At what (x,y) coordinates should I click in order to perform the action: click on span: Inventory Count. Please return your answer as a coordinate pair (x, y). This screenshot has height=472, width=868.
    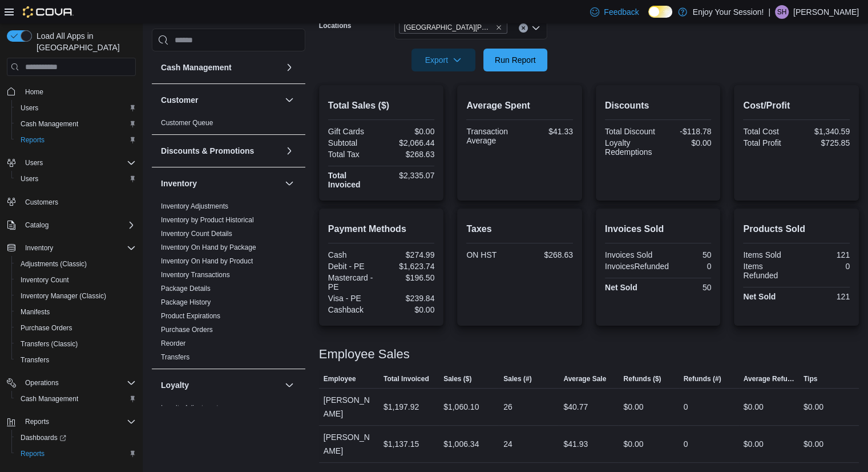
    Looking at the image, I should click on (44, 280).